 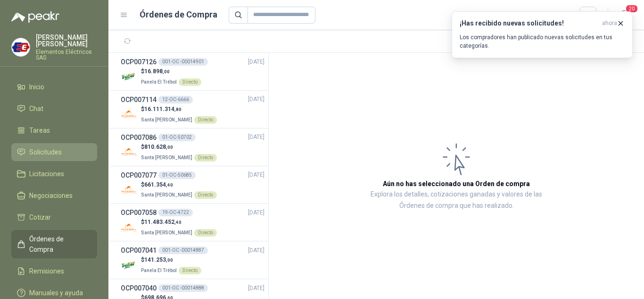 What do you see at coordinates (45, 152) in the screenshot?
I see `span: Solicitudes` at bounding box center [45, 152].